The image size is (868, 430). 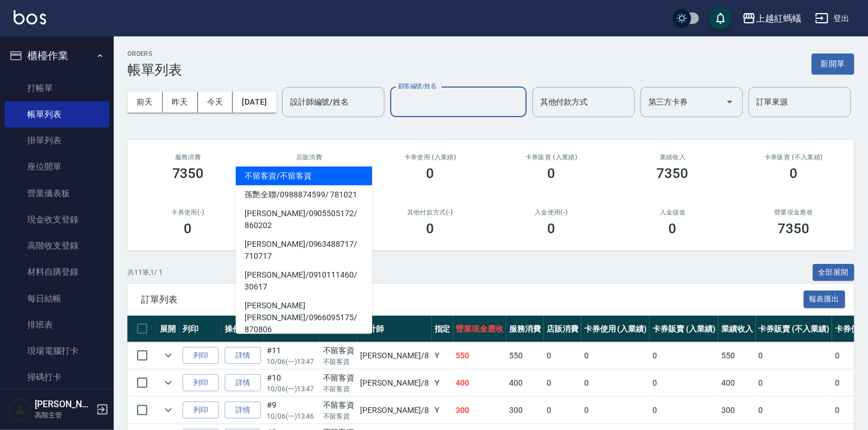 What do you see at coordinates (672, 212) in the screenshot?
I see `h2: 入金儲值` at bounding box center [672, 212].